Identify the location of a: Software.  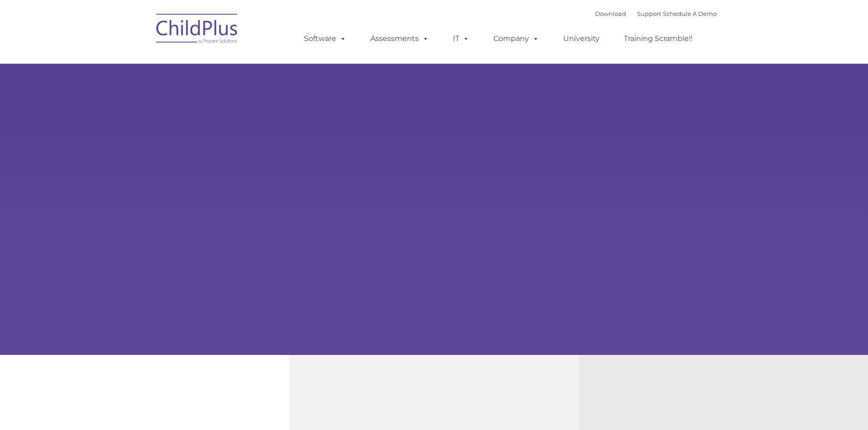
(325, 39).